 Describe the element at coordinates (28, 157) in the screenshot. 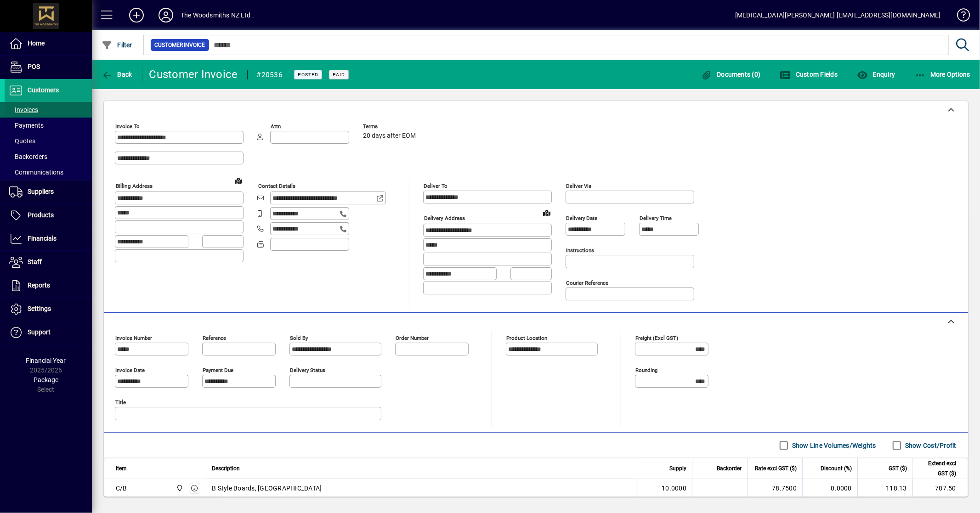

I see `span: Backorders` at that location.